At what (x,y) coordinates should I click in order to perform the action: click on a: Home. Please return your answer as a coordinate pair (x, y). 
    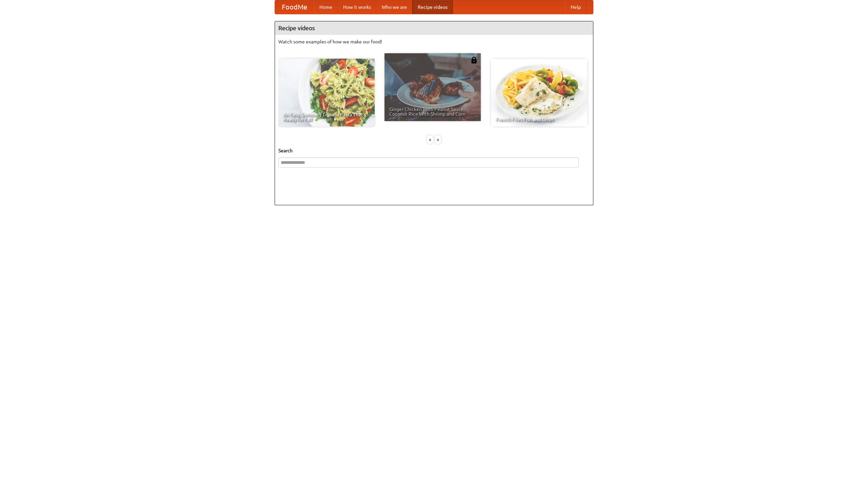
    Looking at the image, I should click on (326, 7).